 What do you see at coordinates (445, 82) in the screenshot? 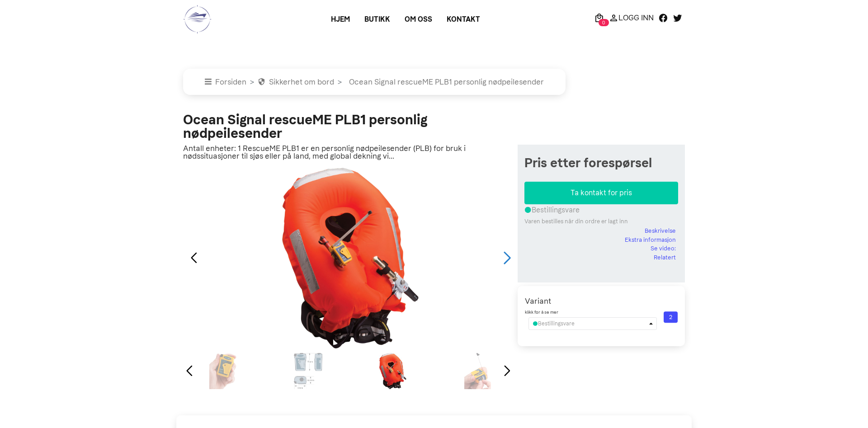
I see `a: Ocean Signal rescueME PLB1 personlig nødpeilesender` at bounding box center [445, 82].